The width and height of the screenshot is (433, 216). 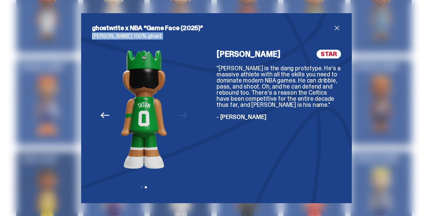 I want to click on button: View slide 2, so click(x=146, y=187).